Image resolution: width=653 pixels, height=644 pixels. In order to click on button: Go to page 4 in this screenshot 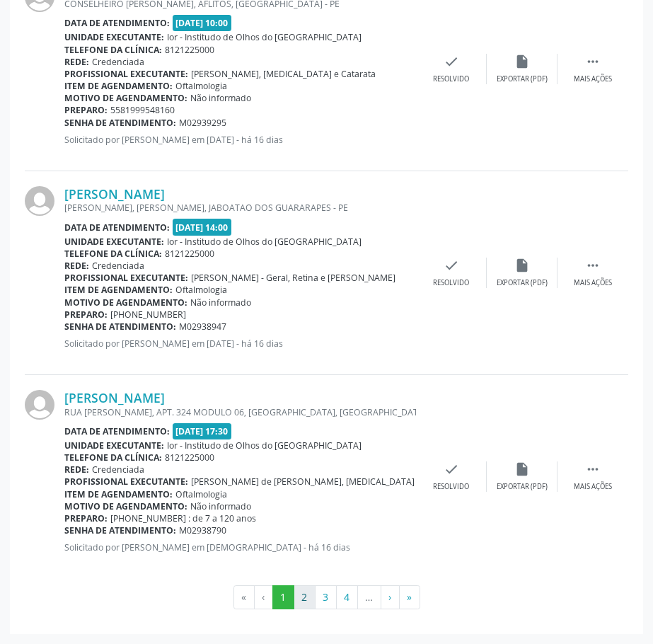, I will do `click(347, 598)`.